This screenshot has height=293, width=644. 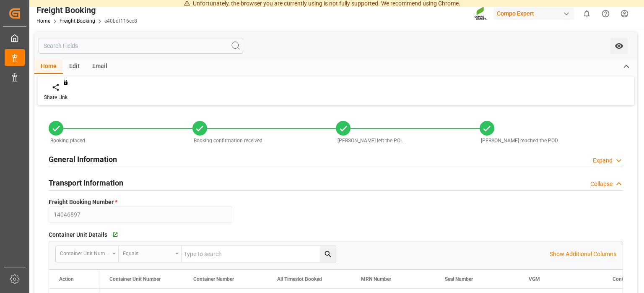 What do you see at coordinates (43, 21) in the screenshot?
I see `a: Home` at bounding box center [43, 21].